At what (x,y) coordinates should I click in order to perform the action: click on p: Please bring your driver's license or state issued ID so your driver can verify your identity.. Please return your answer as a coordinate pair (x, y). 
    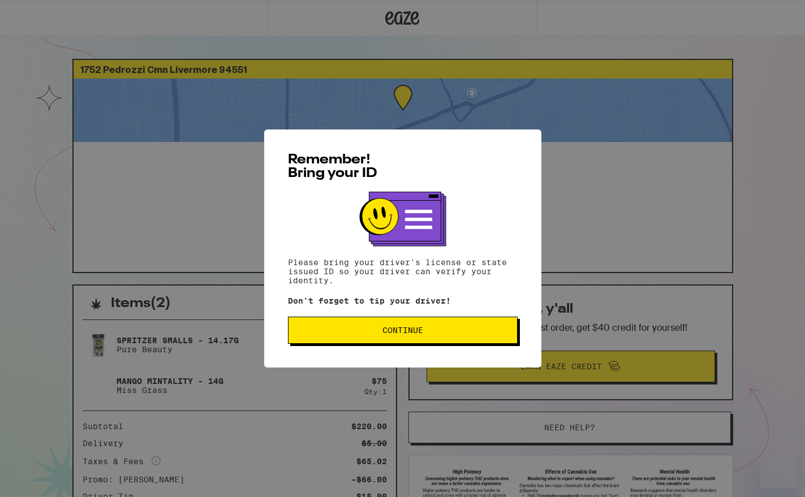
    Looking at the image, I should click on (403, 272).